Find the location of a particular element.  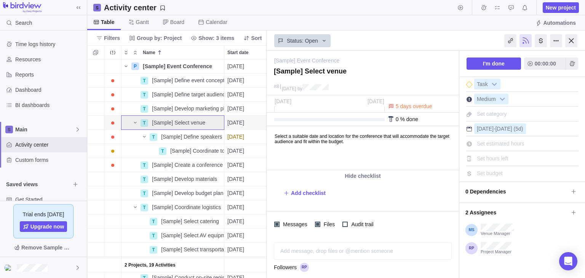

span: Set hours left is located at coordinates (493, 159).